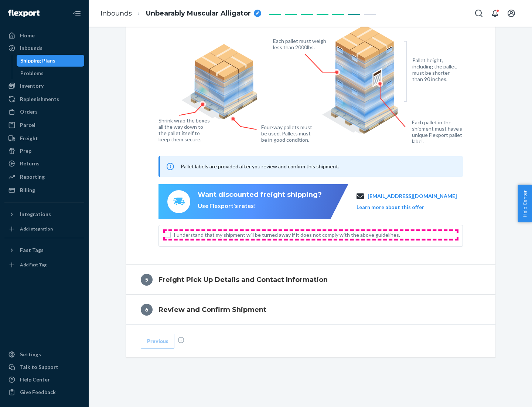  Describe the element at coordinates (31, 48) in the screenshot. I see `div: Inbounds` at that location.